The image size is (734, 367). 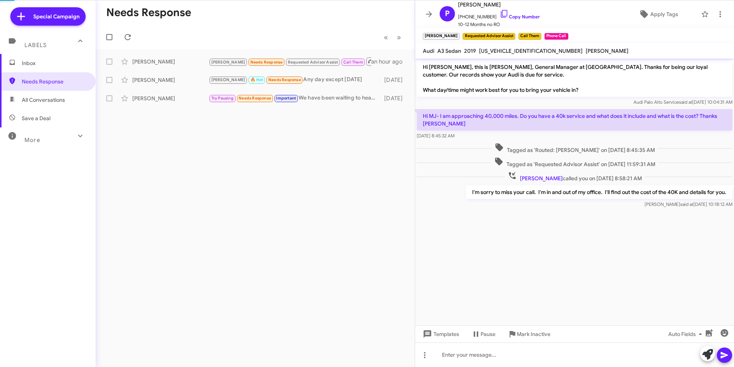 I want to click on span: Pause, so click(x=488, y=334).